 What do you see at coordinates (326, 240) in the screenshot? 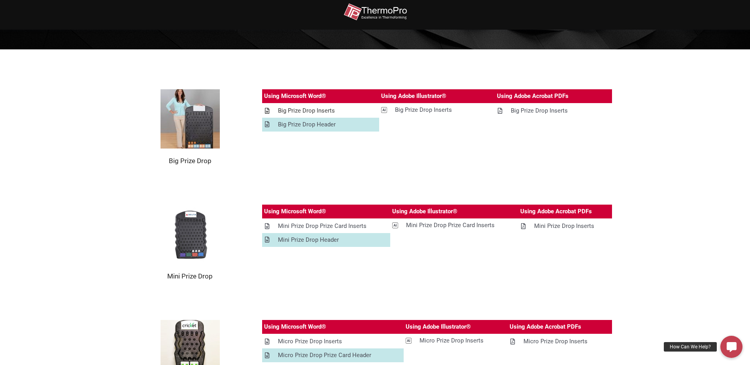
I see `a: Mini Prize Drop Header` at bounding box center [326, 240].